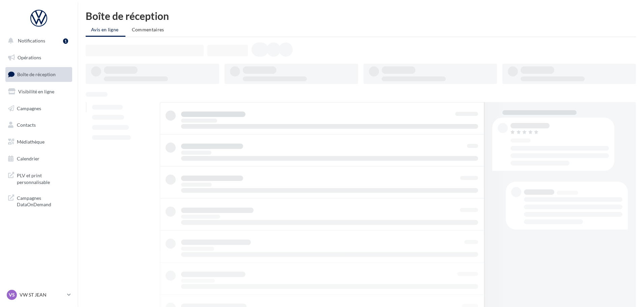 Image resolution: width=644 pixels, height=307 pixels. What do you see at coordinates (43, 178) in the screenshot?
I see `span: PLV et print personnalisable` at bounding box center [43, 178].